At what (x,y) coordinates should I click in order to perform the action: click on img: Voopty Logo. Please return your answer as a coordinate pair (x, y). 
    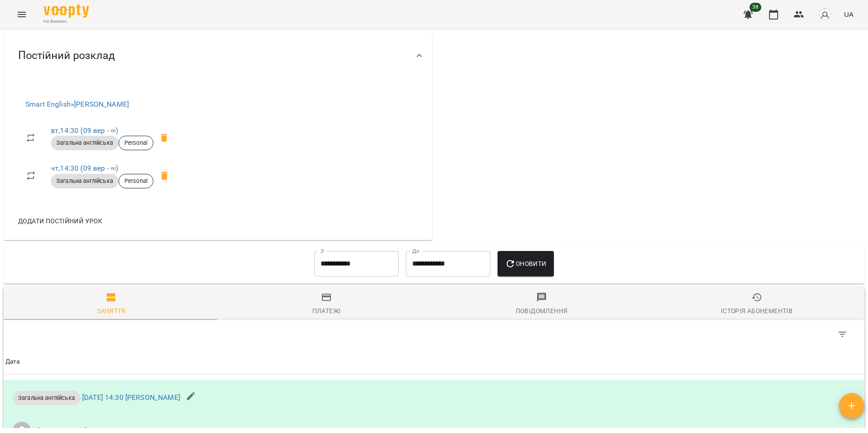
    Looking at the image, I should click on (66, 11).